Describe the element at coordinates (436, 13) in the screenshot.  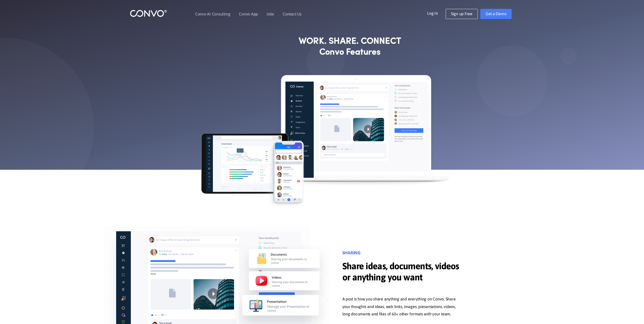
I see `a: Log In` at that location.